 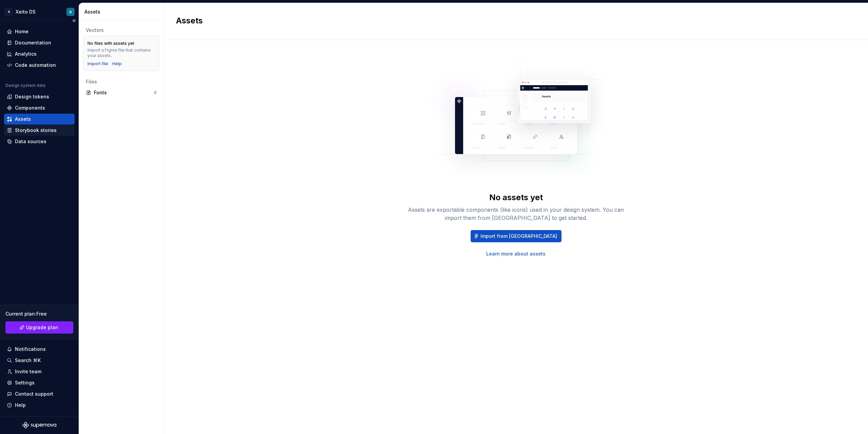 What do you see at coordinates (40, 371) in the screenshot?
I see `a: Invite team` at bounding box center [40, 371].